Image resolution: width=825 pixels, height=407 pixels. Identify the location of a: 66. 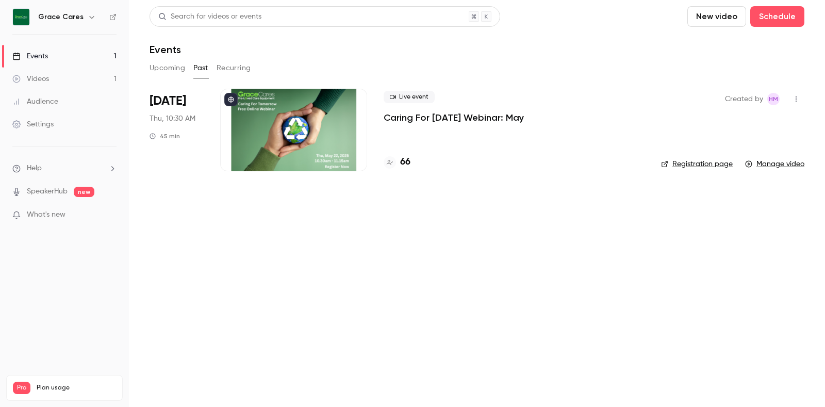
(397, 162).